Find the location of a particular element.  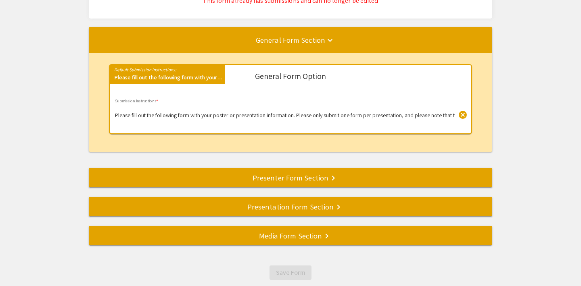

div: Please fill out the following form with your ... is located at coordinates (167, 79).